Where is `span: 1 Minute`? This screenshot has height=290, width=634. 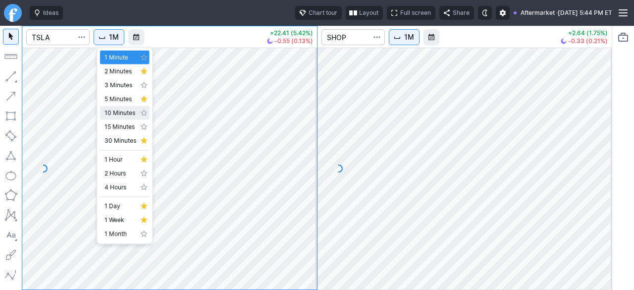
span: 1 Minute is located at coordinates (120, 57).